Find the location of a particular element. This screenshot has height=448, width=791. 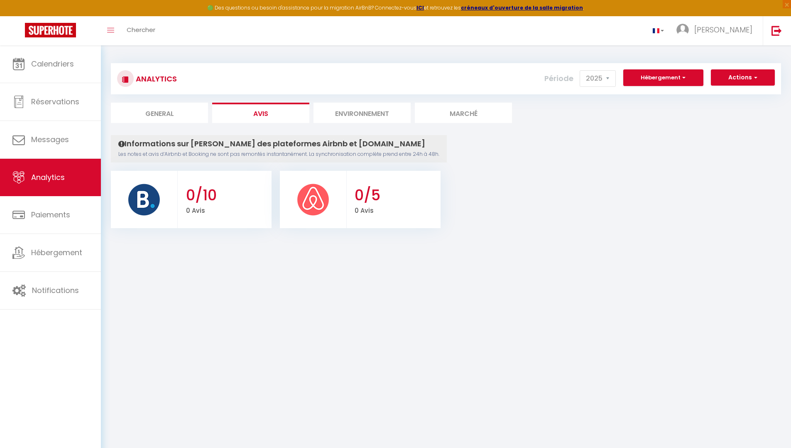

li: General is located at coordinates (160, 113).